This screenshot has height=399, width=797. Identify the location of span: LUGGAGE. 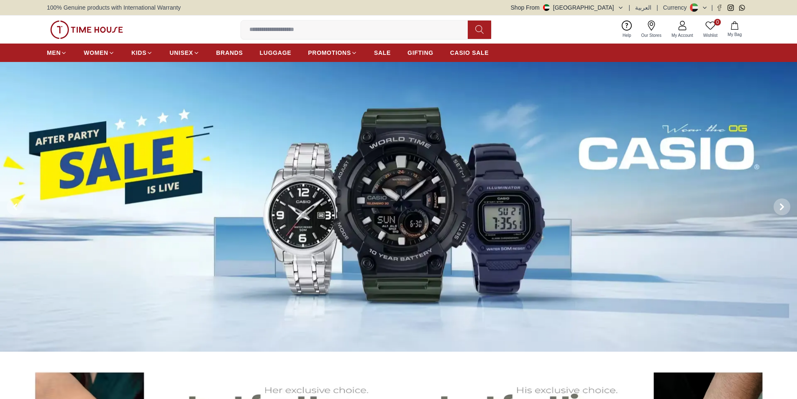
(276, 53).